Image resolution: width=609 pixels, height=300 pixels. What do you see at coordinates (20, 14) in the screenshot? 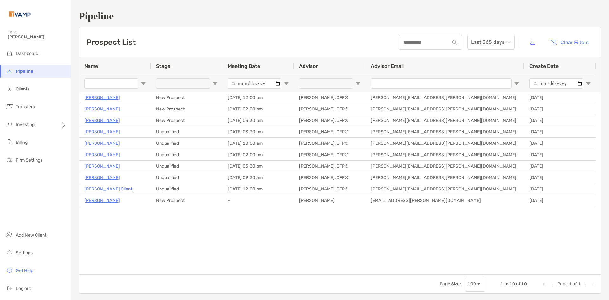
I see `img: Zoe Logo` at bounding box center [20, 14].